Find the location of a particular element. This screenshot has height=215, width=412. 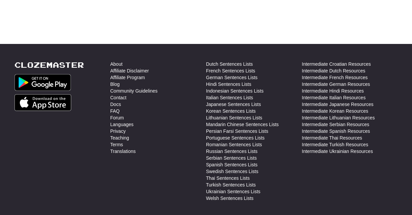

a: Affiliate Program is located at coordinates (127, 78).